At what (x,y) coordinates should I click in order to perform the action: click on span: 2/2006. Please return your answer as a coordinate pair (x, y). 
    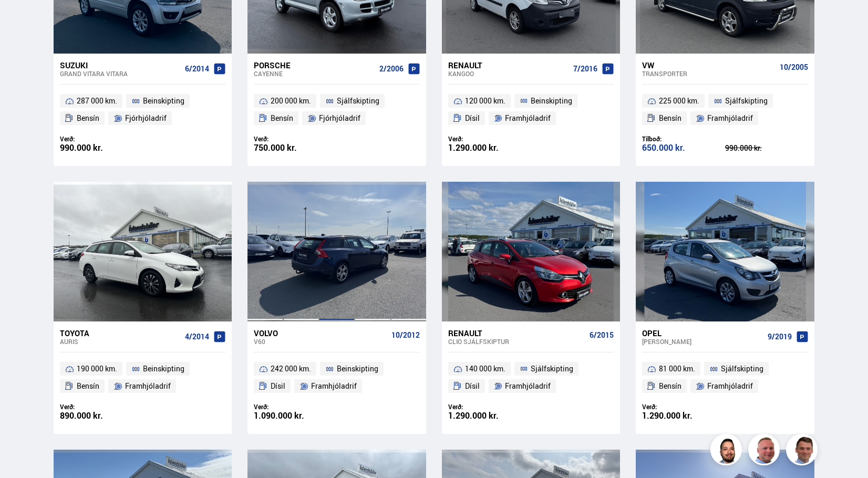
    Looking at the image, I should click on (391, 69).